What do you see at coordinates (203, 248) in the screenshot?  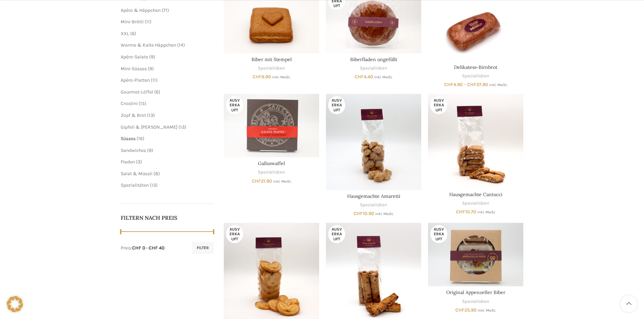 I see `button: Filter` at bounding box center [203, 248].